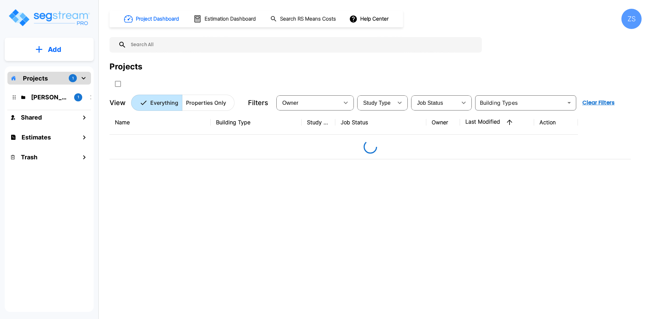 Image resolution: width=647 pixels, height=319 pixels. I want to click on button: Search RS Means Costs, so click(304, 19).